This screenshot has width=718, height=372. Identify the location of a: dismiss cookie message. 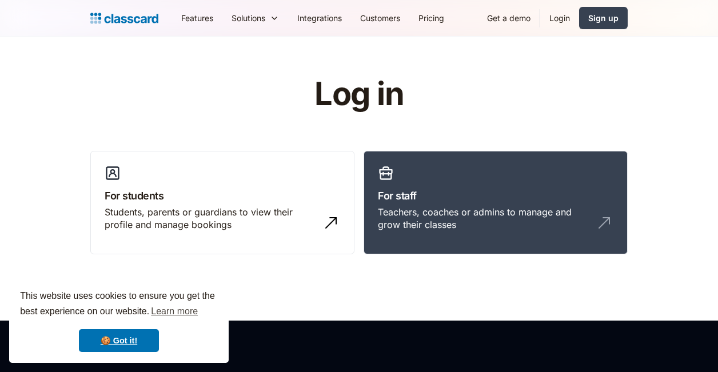
(119, 341).